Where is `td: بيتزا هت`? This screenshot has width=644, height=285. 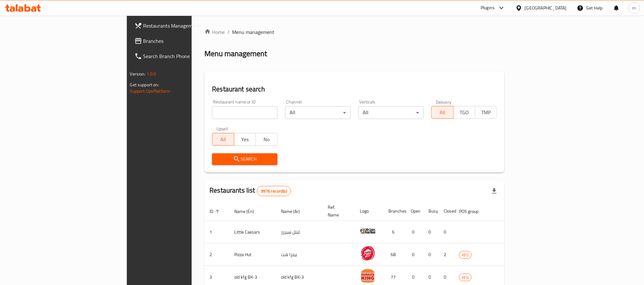 td: بيتزا هت is located at coordinates (299, 255).